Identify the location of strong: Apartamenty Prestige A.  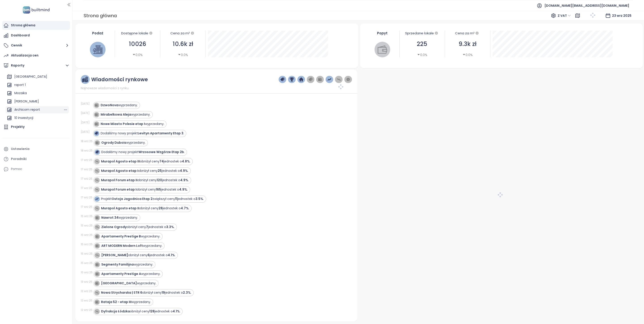
(121, 274).